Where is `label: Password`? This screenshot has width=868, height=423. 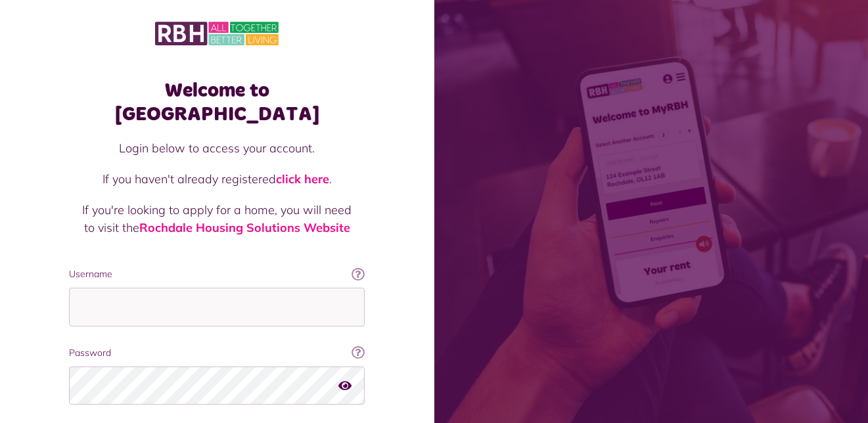
label: Password is located at coordinates (217, 353).